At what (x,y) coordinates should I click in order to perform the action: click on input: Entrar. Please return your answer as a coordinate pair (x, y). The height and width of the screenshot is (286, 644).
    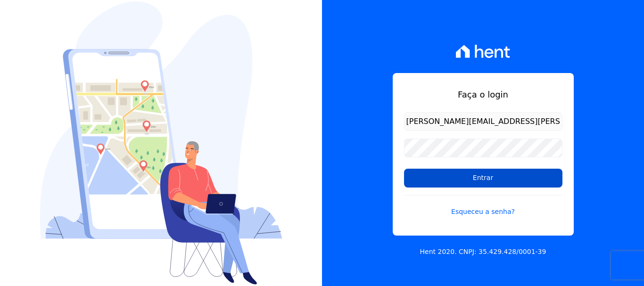
    Looking at the image, I should click on (483, 178).